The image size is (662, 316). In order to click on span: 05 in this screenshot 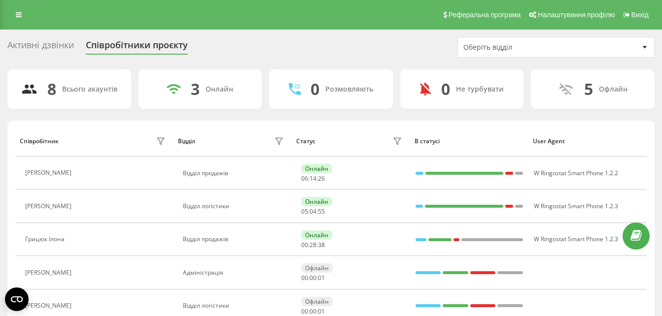, I will do `click(304, 211)`.